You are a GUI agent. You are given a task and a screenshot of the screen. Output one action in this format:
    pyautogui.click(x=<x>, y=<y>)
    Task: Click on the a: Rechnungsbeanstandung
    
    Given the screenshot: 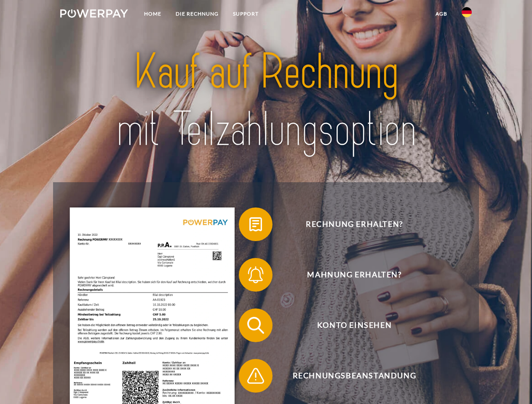 What is the action you would take?
    pyautogui.click(x=348, y=376)
    